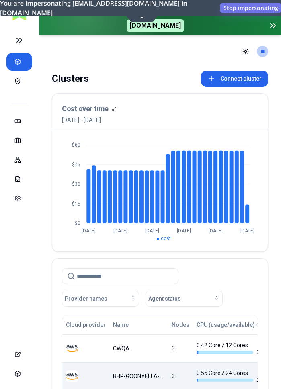  What do you see at coordinates (70, 79) in the screenshot?
I see `div: Clusters` at bounding box center [70, 79].